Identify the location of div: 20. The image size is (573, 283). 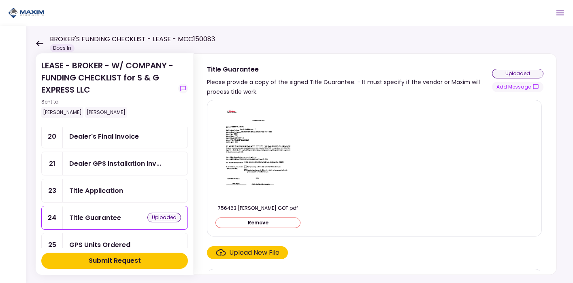
(52, 136).